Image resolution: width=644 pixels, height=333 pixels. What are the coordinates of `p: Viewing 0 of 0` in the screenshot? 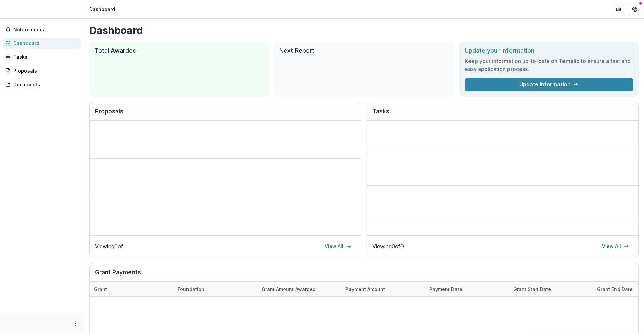 It's located at (388, 246).